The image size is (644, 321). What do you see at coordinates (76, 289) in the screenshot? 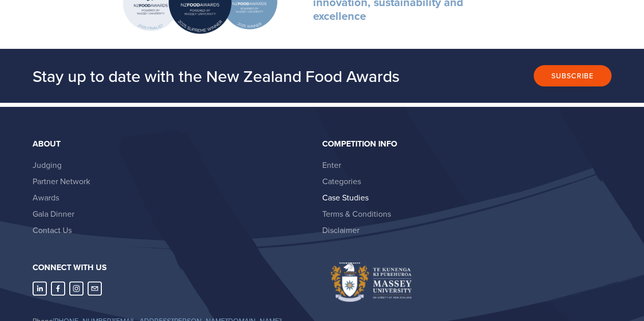
I see `a: Instagram` at bounding box center [76, 289].